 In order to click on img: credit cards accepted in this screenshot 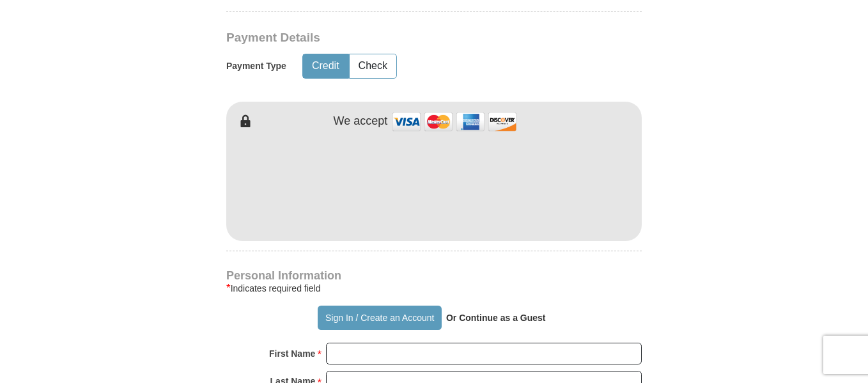, I will do `click(455, 122)`.